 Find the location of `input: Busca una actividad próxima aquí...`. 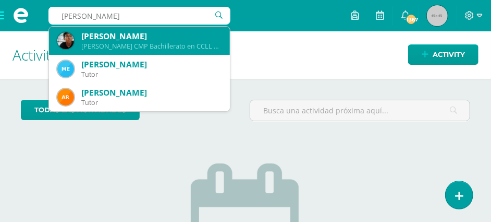

input: Busca una actividad próxima aquí... is located at coordinates (360, 110).